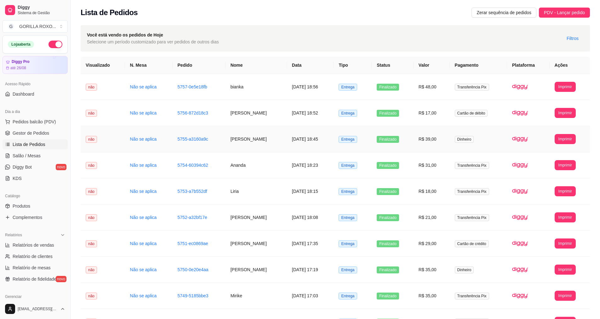  Describe the element at coordinates (29, 145) in the screenshot. I see `span: Lista de Pedidos` at that location.